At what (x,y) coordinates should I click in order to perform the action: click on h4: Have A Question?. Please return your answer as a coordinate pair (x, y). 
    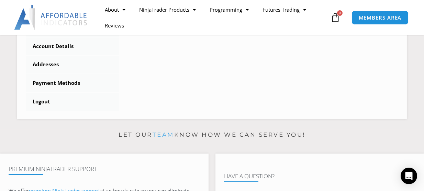
    Looking at the image, I should click on (320, 176).